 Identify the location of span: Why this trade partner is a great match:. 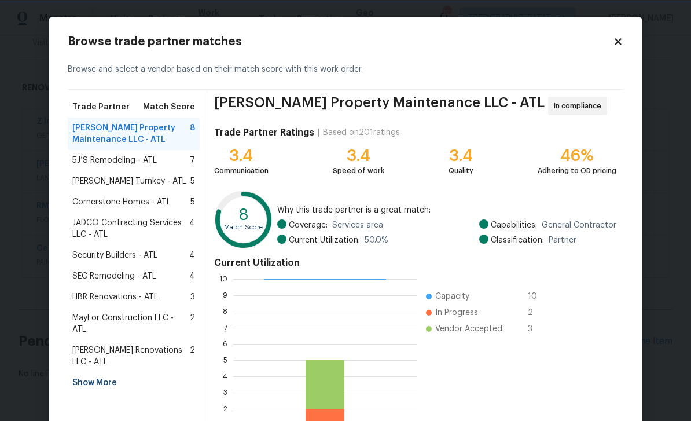
(447, 210).